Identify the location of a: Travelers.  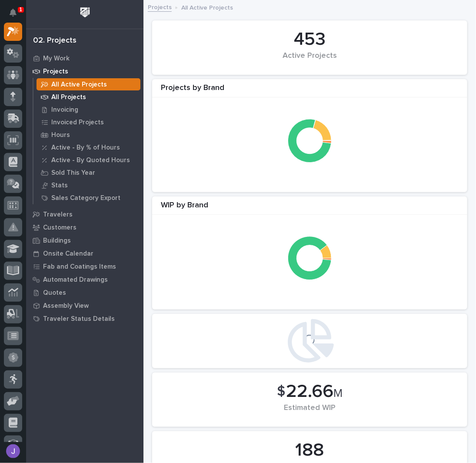
(85, 214).